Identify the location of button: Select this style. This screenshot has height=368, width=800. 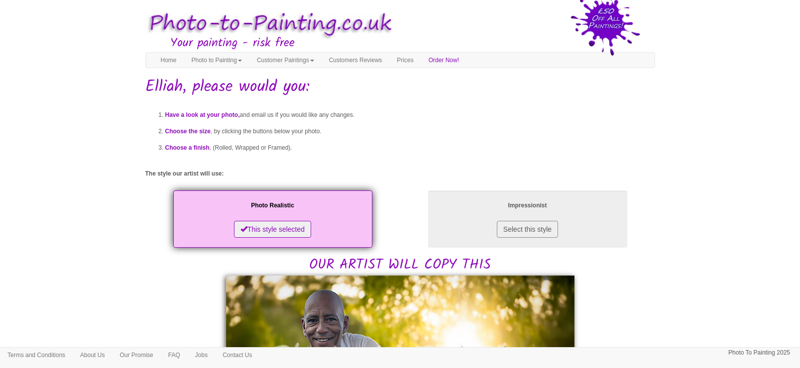
(527, 229).